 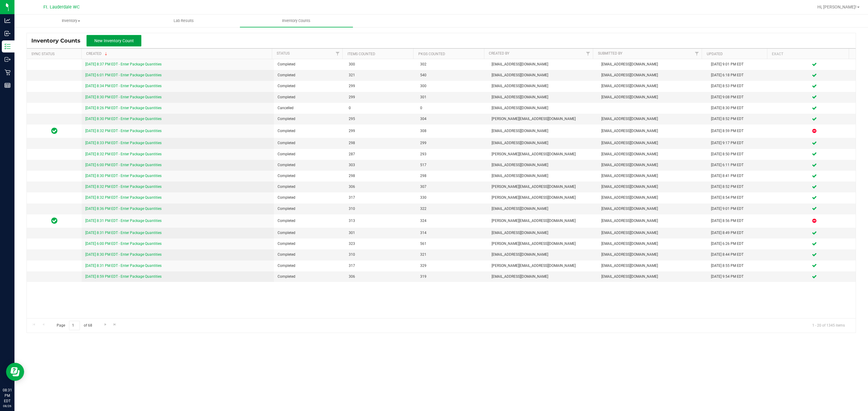 What do you see at coordinates (7, 406) in the screenshot?
I see `p: 08/26` at bounding box center [7, 406].